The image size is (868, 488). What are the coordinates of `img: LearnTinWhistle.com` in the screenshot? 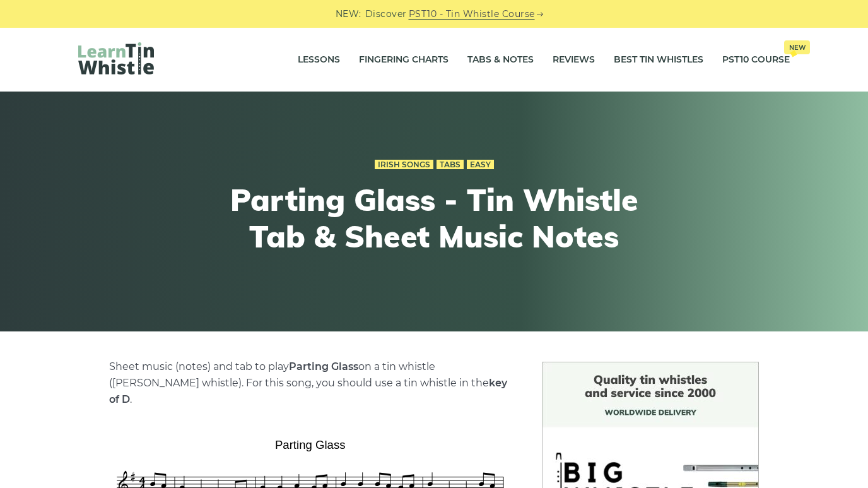 It's located at (116, 58).